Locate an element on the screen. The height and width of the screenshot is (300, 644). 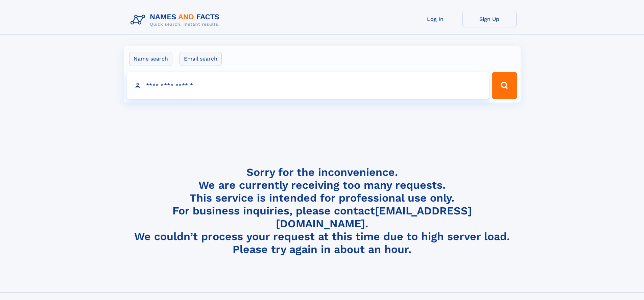
img: Logo Names and Facts is located at coordinates (176, 20).